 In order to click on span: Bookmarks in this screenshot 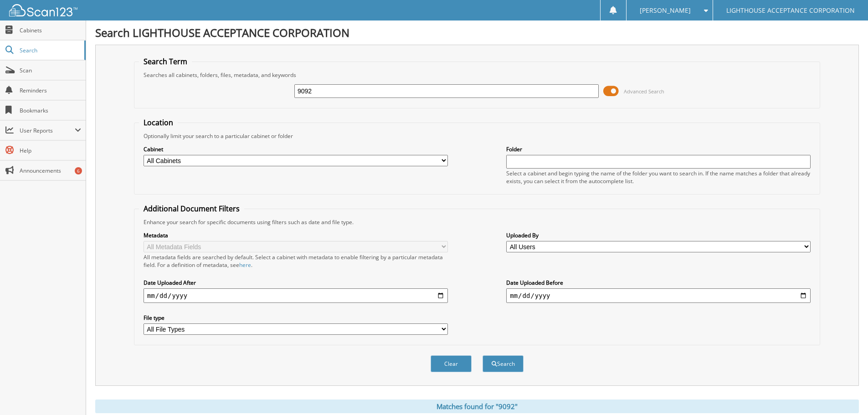, I will do `click(50, 110)`.